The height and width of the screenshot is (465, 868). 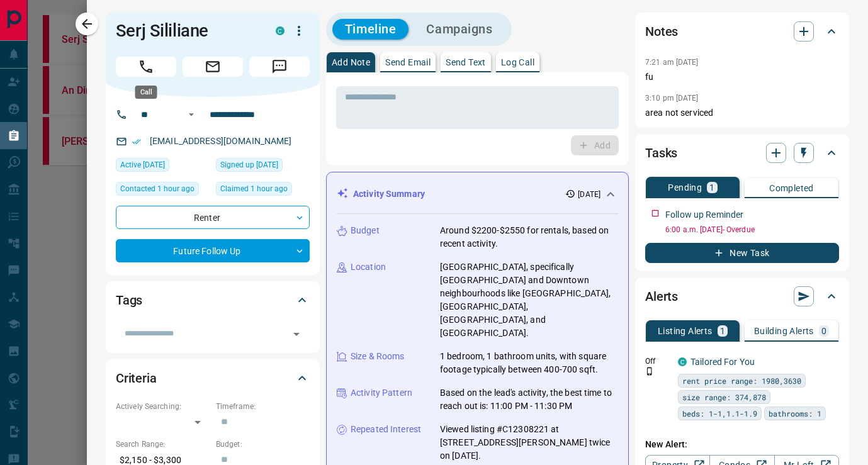 What do you see at coordinates (254, 188) in the screenshot?
I see `span: Claimed 1 hour ago` at bounding box center [254, 188].